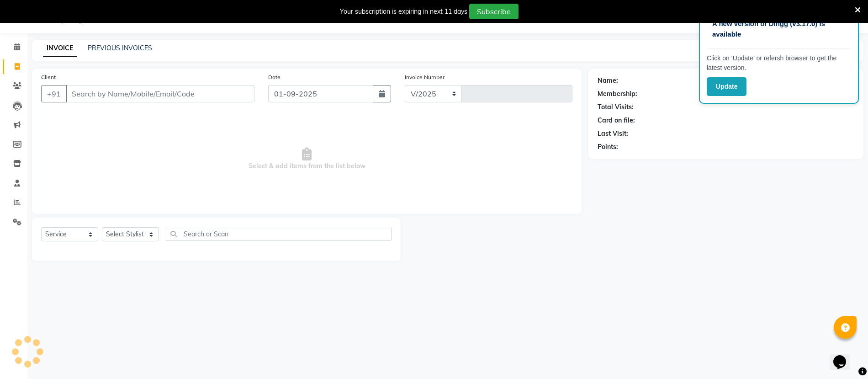 The width and height of the screenshot is (868, 379). I want to click on div: Total Visits:, so click(615, 107).